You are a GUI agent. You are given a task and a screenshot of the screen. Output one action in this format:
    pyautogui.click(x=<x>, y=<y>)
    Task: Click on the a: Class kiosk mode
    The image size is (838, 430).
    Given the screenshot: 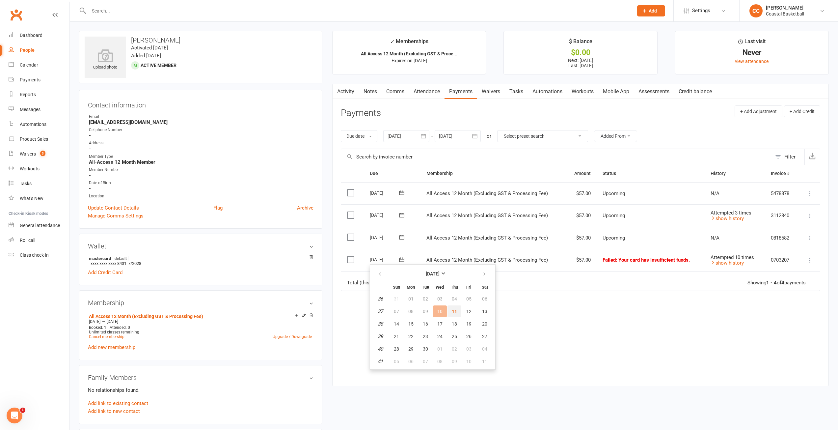 What is the action you would take?
    pyautogui.click(x=39, y=255)
    